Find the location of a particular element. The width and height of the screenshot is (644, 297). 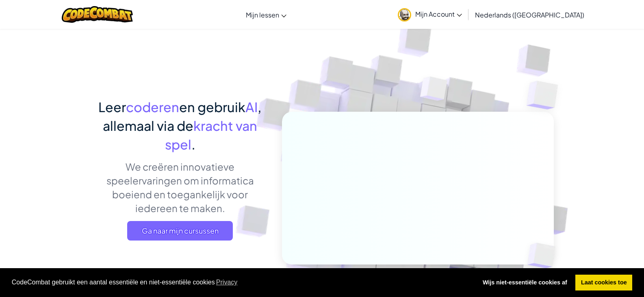

a: CodeCombat logo is located at coordinates (97, 14).